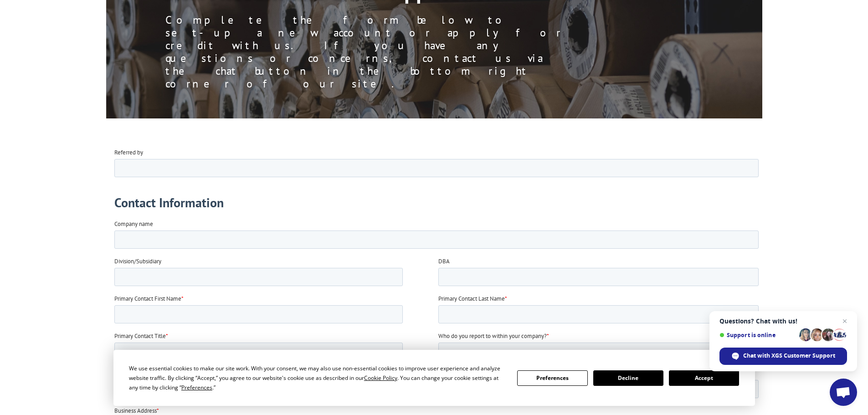  What do you see at coordinates (380, 377) in the screenshot?
I see `span: Cookie Policy` at bounding box center [380, 377].